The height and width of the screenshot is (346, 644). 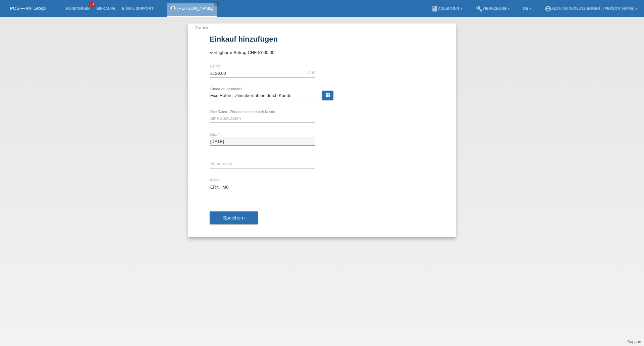 I want to click on a: ← Zurück, so click(x=199, y=27).